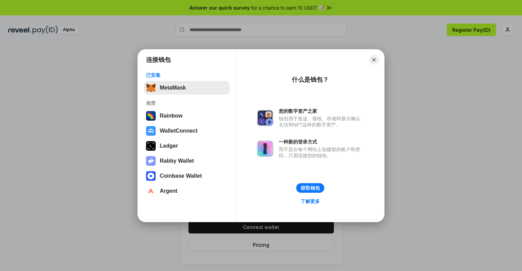 The width and height of the screenshot is (522, 271). What do you see at coordinates (187, 103) in the screenshot?
I see `div: 推荐` at bounding box center [187, 103].